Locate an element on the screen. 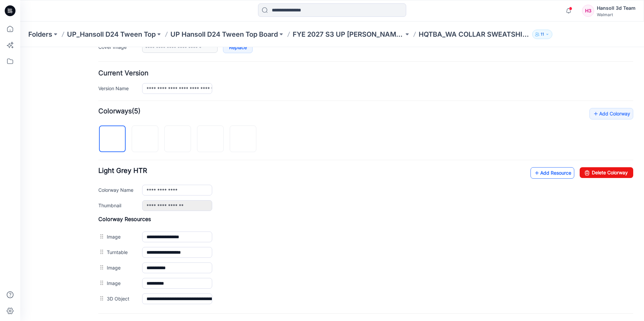  a: Delete Colorway is located at coordinates (586, 125).